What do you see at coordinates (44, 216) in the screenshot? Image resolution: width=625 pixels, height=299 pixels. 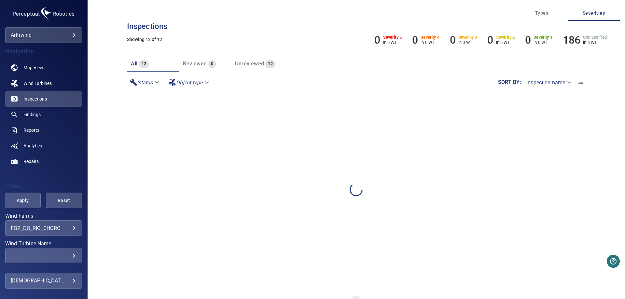 I see `label: Wind Farms` at bounding box center [44, 216].